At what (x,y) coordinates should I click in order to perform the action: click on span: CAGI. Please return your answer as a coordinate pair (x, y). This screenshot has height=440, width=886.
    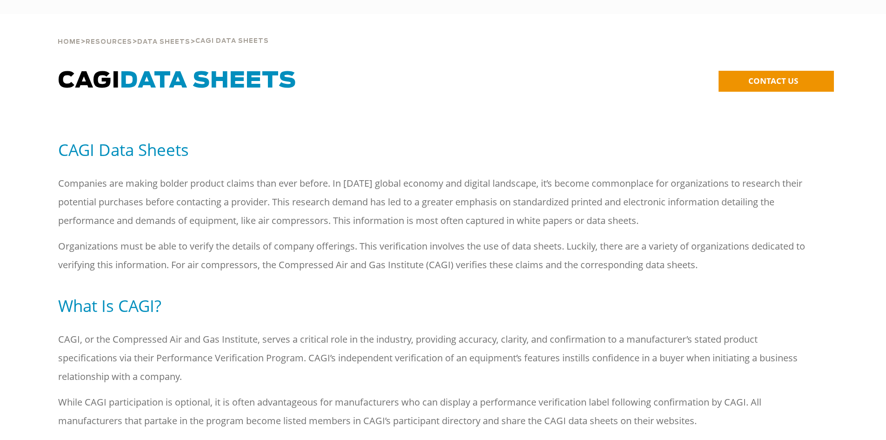
    Looking at the image, I should click on (177, 81).